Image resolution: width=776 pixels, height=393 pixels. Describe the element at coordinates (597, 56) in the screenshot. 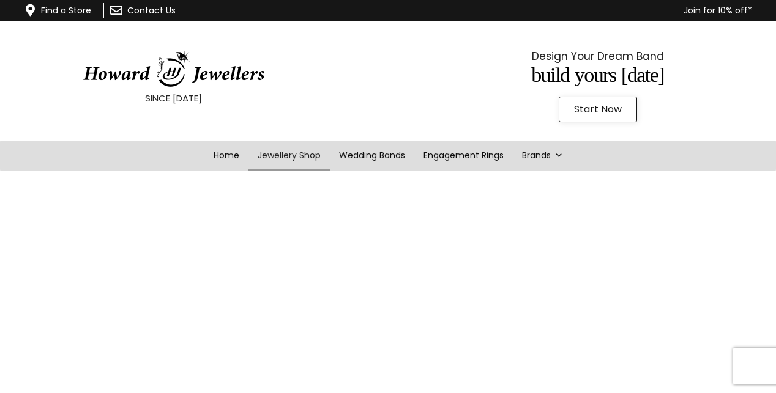

I see `p: Design Your Dream Band` at that location.